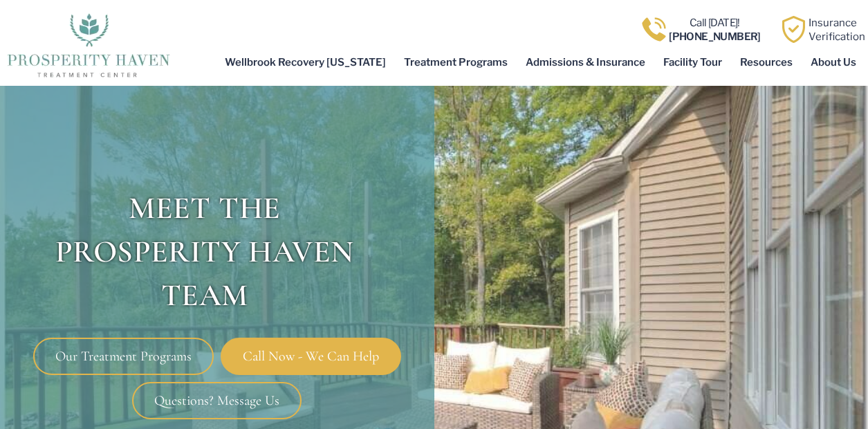 The height and width of the screenshot is (429, 868). I want to click on a: Admissions & Insurance, so click(585, 62).